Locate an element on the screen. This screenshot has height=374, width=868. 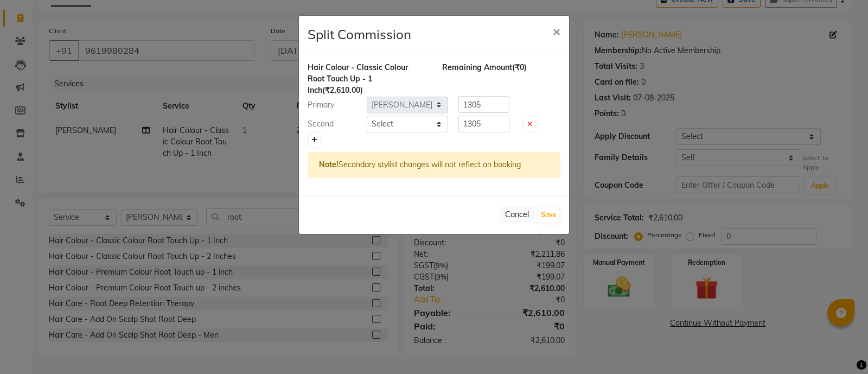
span: Remaining Amount is located at coordinates (477, 67).